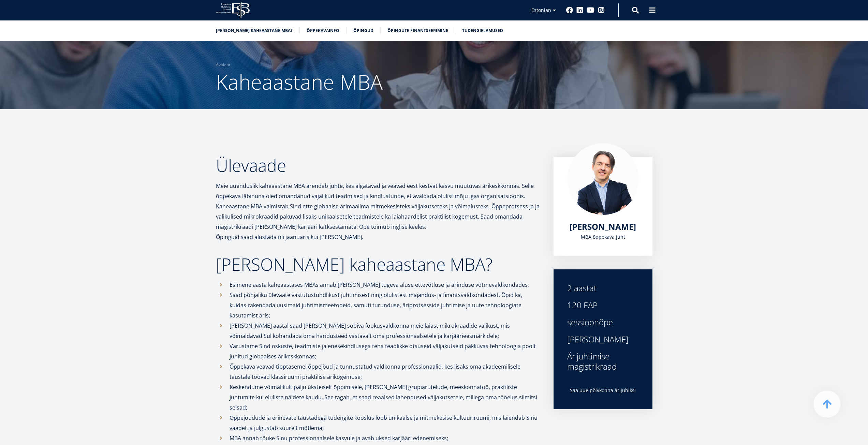  What do you see at coordinates (363, 31) in the screenshot?
I see `a: Õpingud` at bounding box center [363, 31].